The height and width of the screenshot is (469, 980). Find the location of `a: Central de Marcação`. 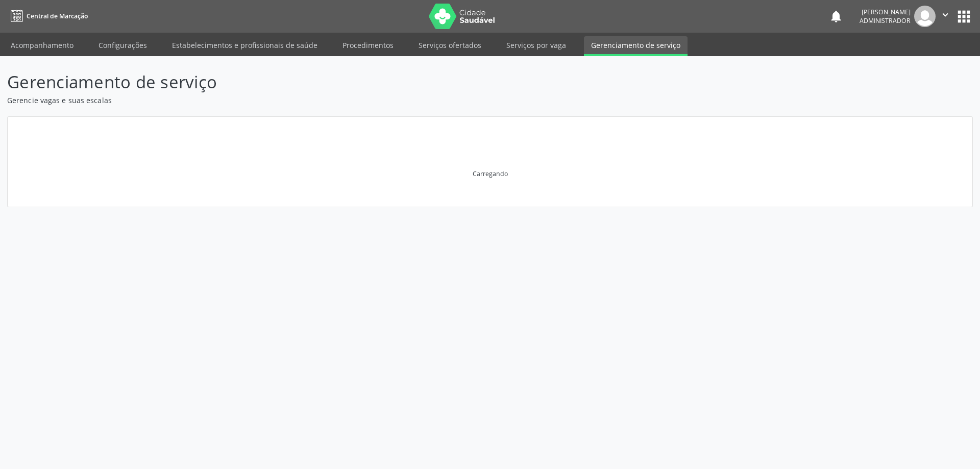

a: Central de Marcação is located at coordinates (48, 16).